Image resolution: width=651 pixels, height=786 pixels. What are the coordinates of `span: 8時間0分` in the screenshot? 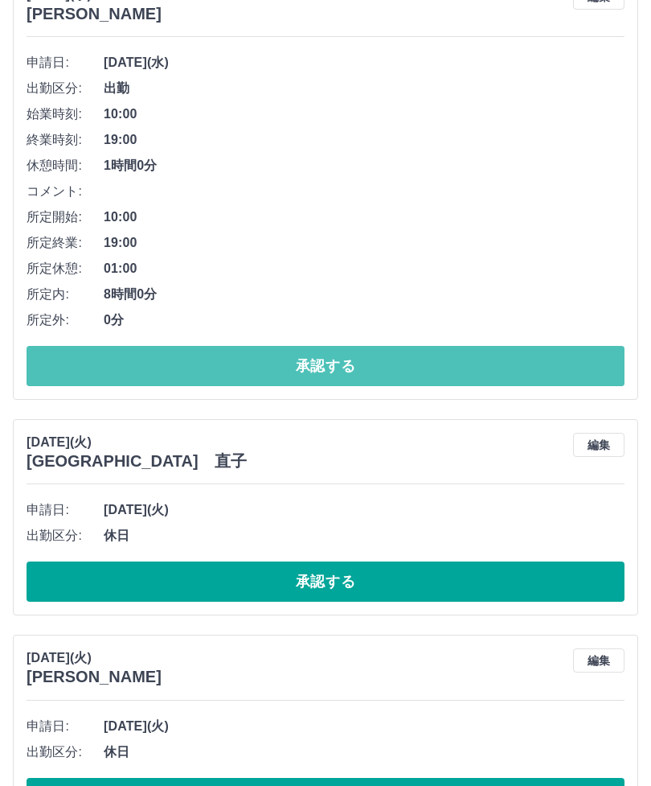 It's located at (364, 295).